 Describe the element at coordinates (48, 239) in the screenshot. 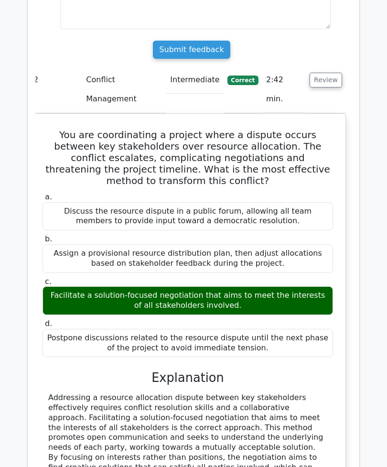

I see `span: b.` at that location.